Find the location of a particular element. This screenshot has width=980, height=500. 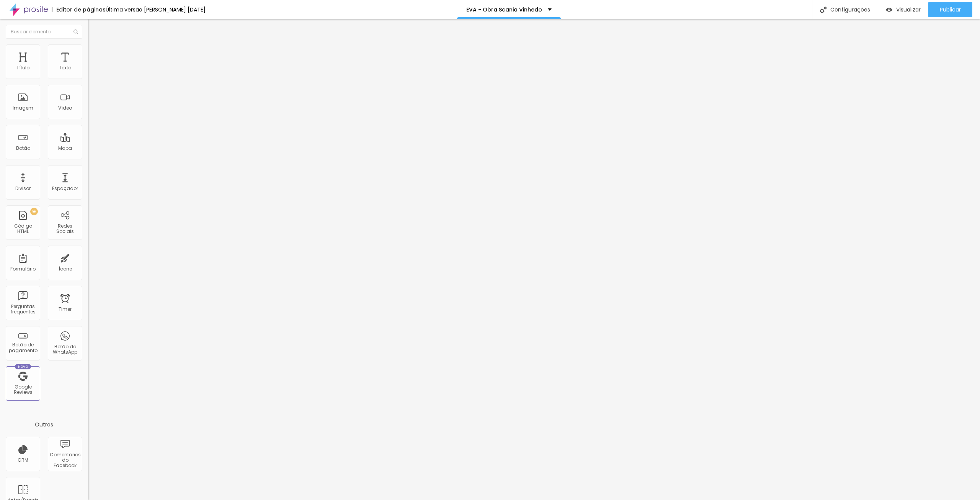

div: Imagem is located at coordinates (23, 108).